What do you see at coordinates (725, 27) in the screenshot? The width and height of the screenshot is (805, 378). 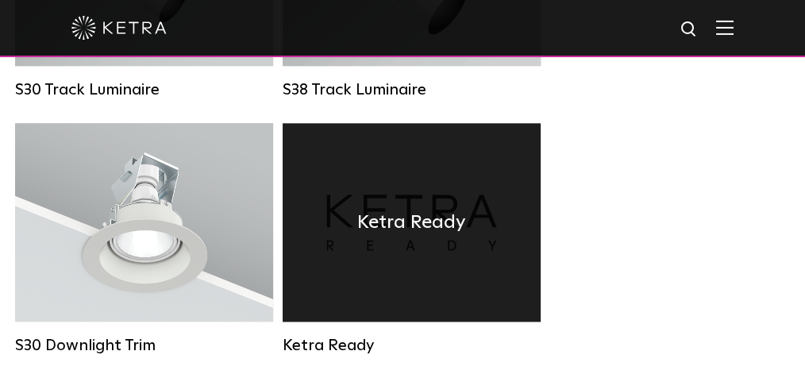 I see `img: Hamburger%20Nav.svg` at bounding box center [725, 27].